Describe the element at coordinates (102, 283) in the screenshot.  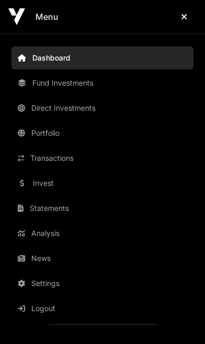
I see `a: Settings` at that location.